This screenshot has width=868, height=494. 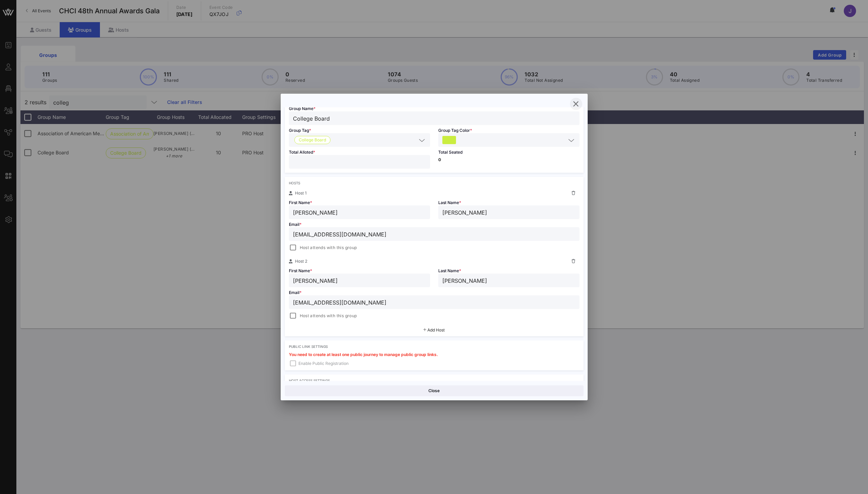 I want to click on span: Group Name, so click(x=302, y=108).